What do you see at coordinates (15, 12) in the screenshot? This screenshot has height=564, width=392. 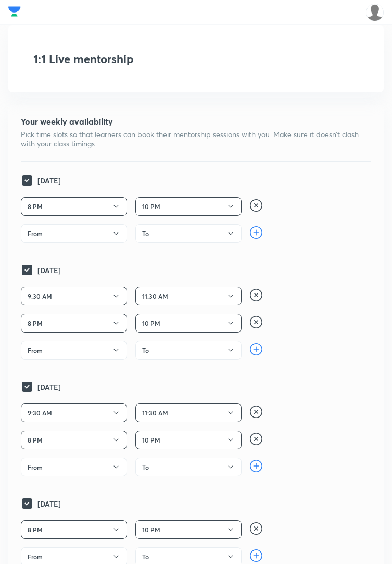 I see `img: Company Logo` at bounding box center [15, 12].